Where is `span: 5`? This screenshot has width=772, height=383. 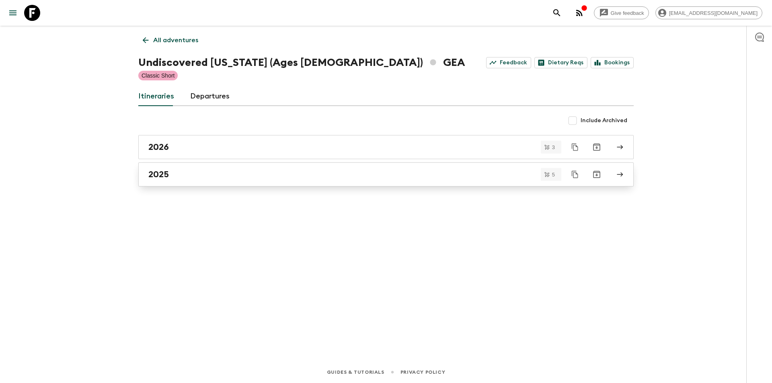 span: 5 is located at coordinates (553, 175).